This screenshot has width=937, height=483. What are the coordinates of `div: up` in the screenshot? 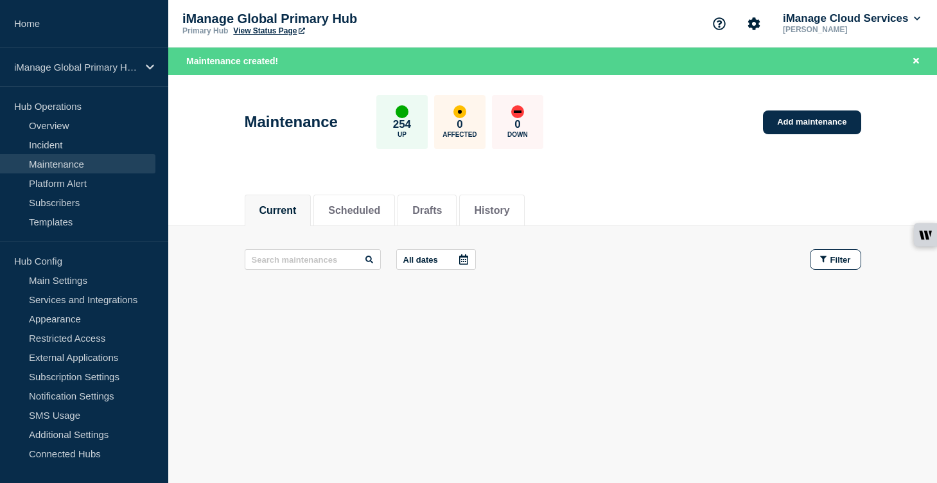 It's located at (402, 112).